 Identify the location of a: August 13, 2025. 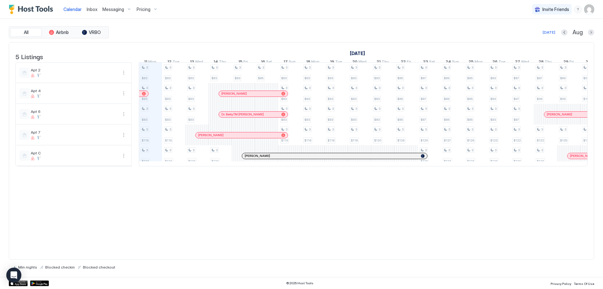
(197, 62).